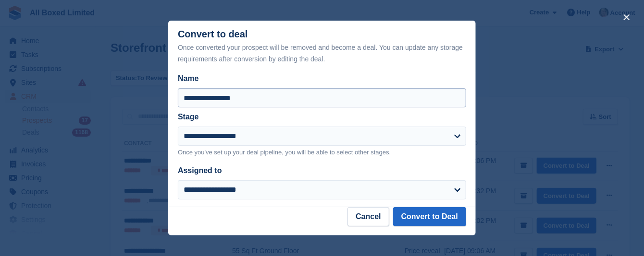  What do you see at coordinates (188, 116) in the screenshot?
I see `label: Stage` at bounding box center [188, 116].